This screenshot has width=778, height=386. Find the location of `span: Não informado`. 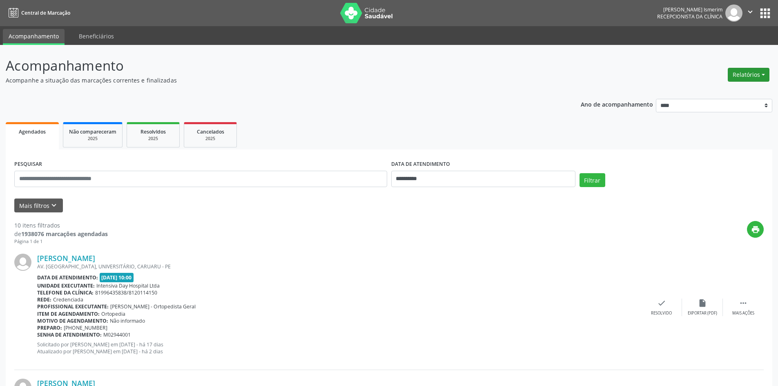

span: Não informado is located at coordinates (127, 321).